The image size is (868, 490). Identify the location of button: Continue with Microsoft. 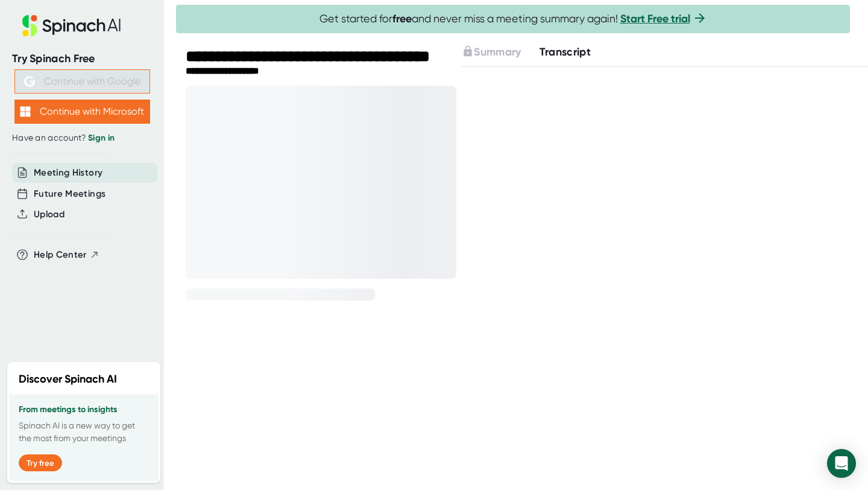
(82, 111).